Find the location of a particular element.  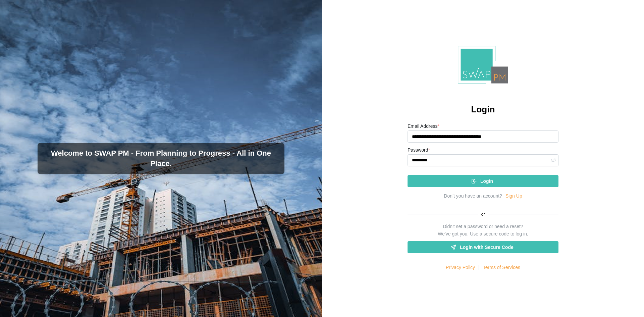

div: Didn't set a password or need a reset? We've got you. Use a secure code to log in. is located at coordinates (482, 230).